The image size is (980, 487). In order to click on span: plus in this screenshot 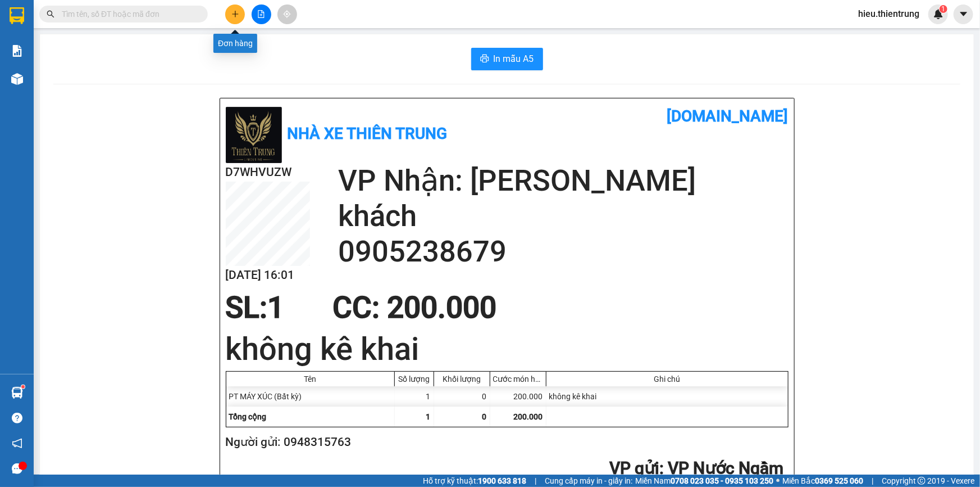, I will do `click(235, 14)`.